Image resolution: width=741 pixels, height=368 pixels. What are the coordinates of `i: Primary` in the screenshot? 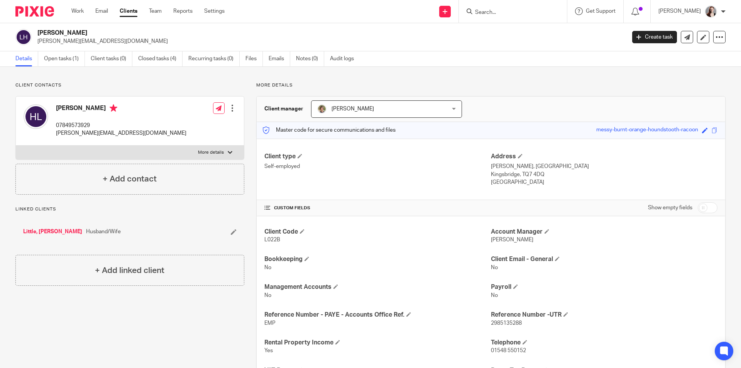 It's located at (113, 108).